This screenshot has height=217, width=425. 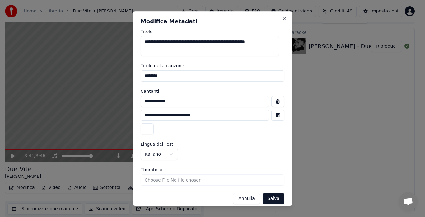 I want to click on label: Cantanti, so click(x=213, y=91).